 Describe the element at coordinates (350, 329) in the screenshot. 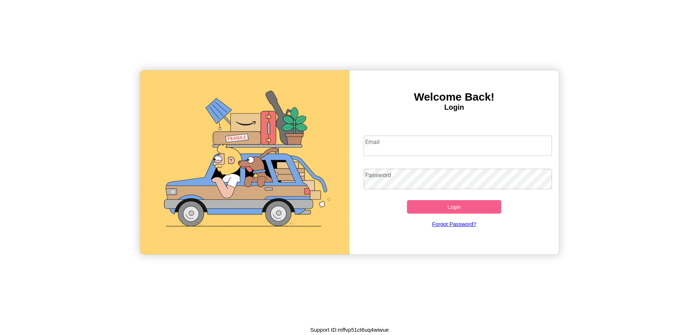

I see `p: Support ID: mffvp51ct6uq4wiwue` at that location.